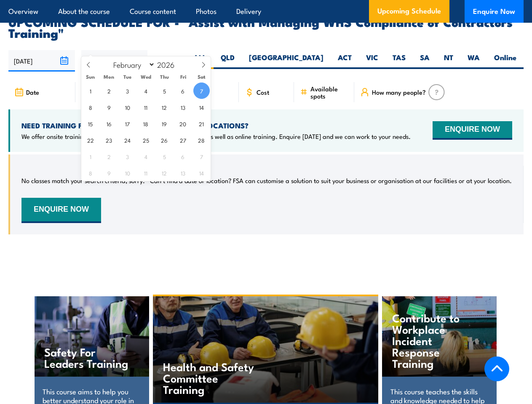 This screenshot has height=404, width=532. Describe the element at coordinates (90, 77) in the screenshot. I see `span: Sun` at that location.